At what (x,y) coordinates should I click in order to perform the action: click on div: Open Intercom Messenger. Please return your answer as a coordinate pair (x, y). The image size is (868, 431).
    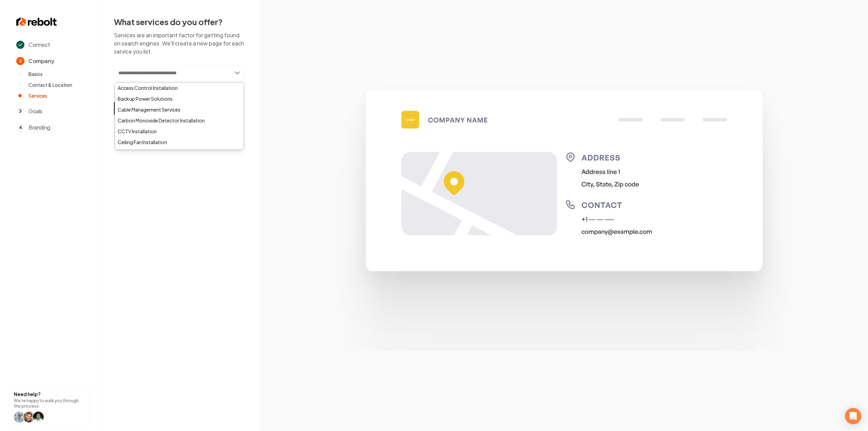
    Looking at the image, I should click on (853, 416).